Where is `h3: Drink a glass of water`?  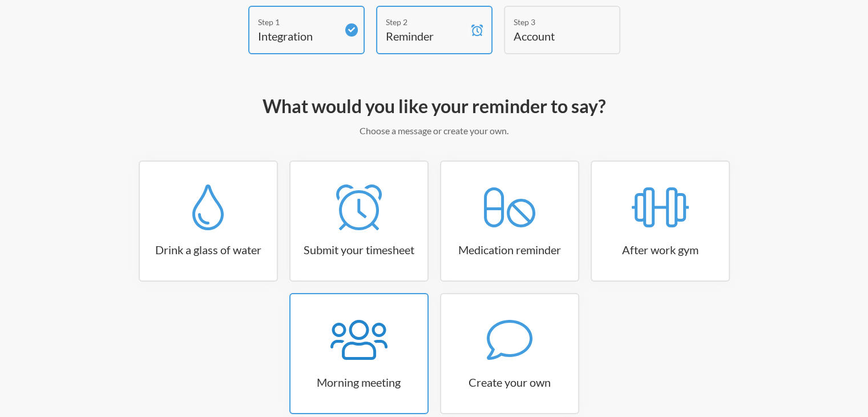
h3: Drink a glass of water is located at coordinates (208, 249).